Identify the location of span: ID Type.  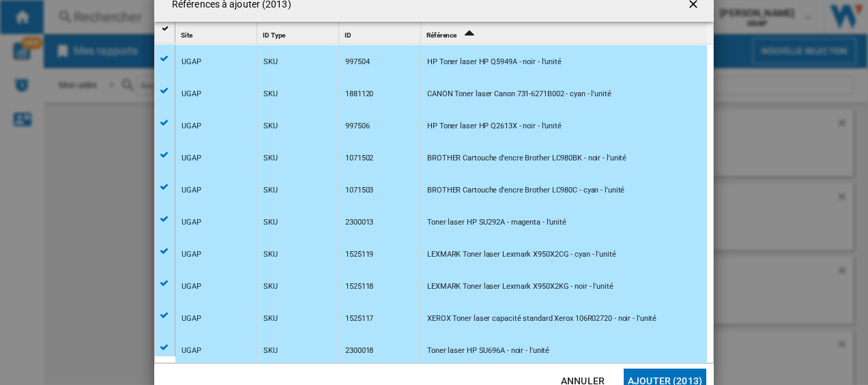
(274, 34).